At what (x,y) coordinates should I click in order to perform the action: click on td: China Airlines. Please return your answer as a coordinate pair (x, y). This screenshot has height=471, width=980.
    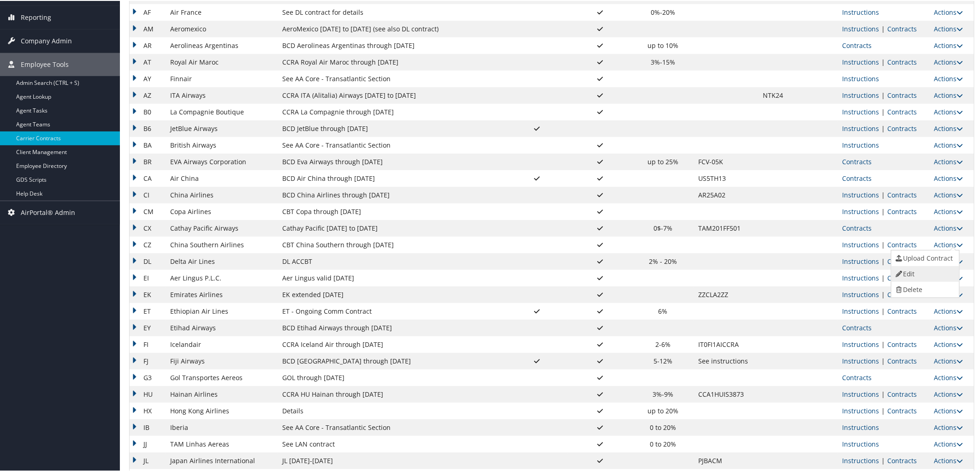
    Looking at the image, I should click on (221, 194).